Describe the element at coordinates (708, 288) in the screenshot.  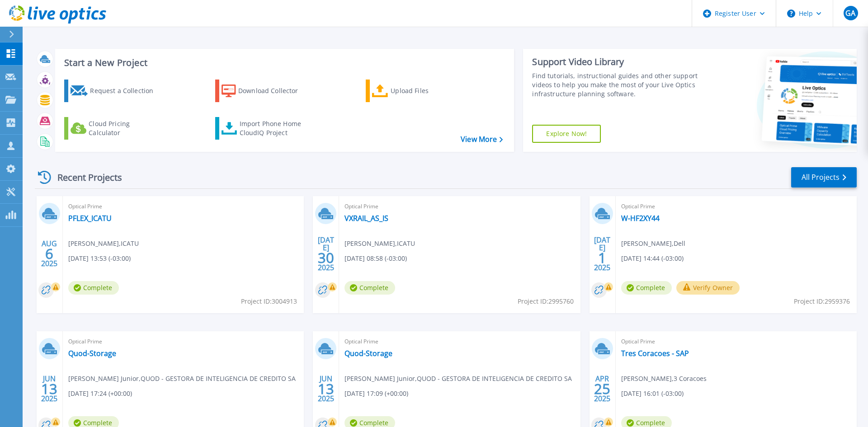
I see `button: Verify Owner` at that location.